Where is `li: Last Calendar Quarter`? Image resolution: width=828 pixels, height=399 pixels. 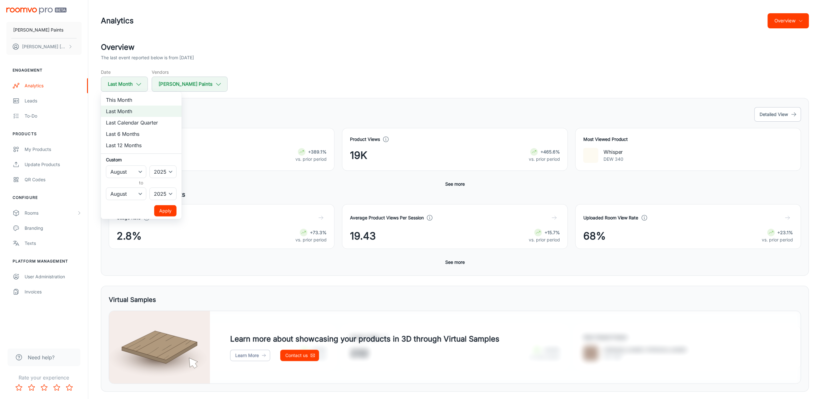 li: Last Calendar Quarter is located at coordinates (141, 123).